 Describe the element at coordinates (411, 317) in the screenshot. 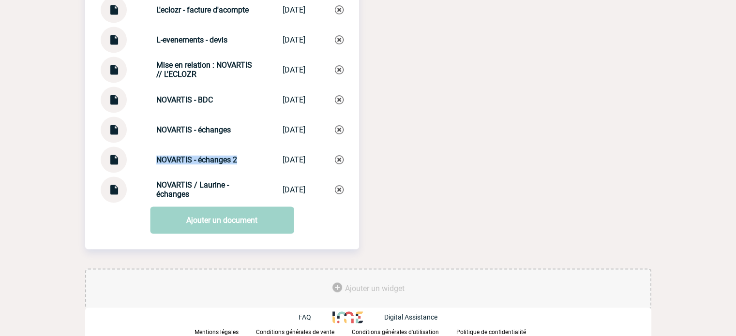

I see `p: Digital Assistance` at that location.